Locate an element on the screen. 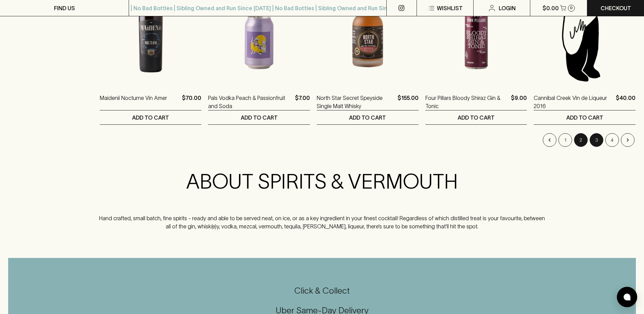 The height and width of the screenshot is (314, 644). a: Pals Vodka Peach & Passionfruit and Soda is located at coordinates (250, 102).